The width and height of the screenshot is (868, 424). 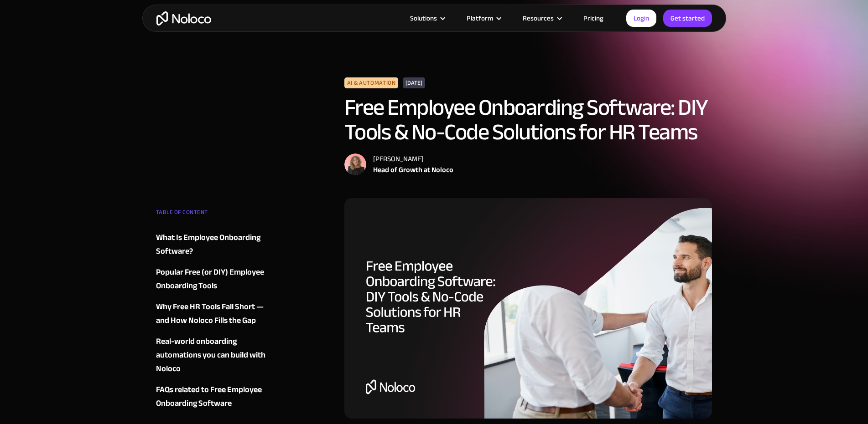 I want to click on div: AI & Automation, so click(x=372, y=83).